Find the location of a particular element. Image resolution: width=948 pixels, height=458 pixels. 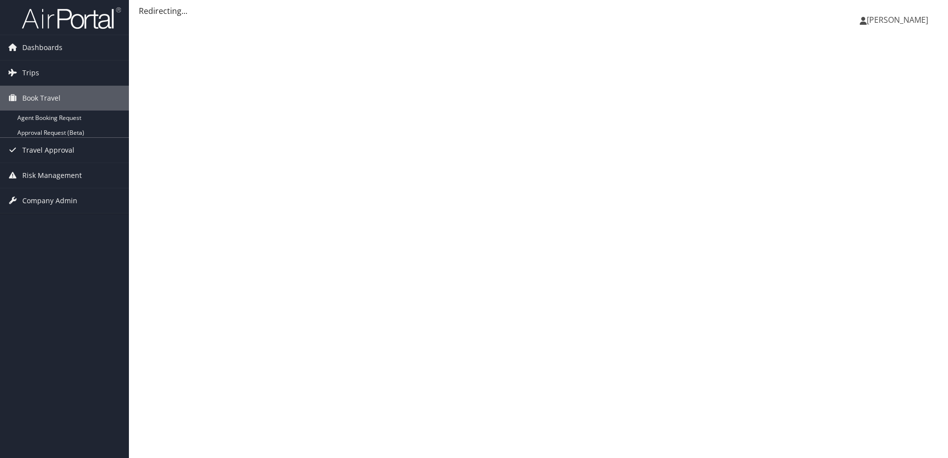

img: airportal-logo.png is located at coordinates (71, 18).